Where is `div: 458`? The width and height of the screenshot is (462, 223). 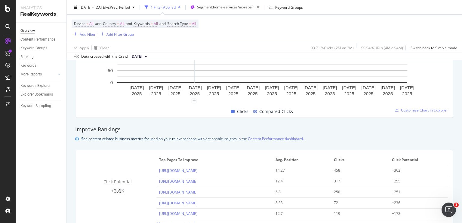 div: 458 is located at coordinates (358, 170).